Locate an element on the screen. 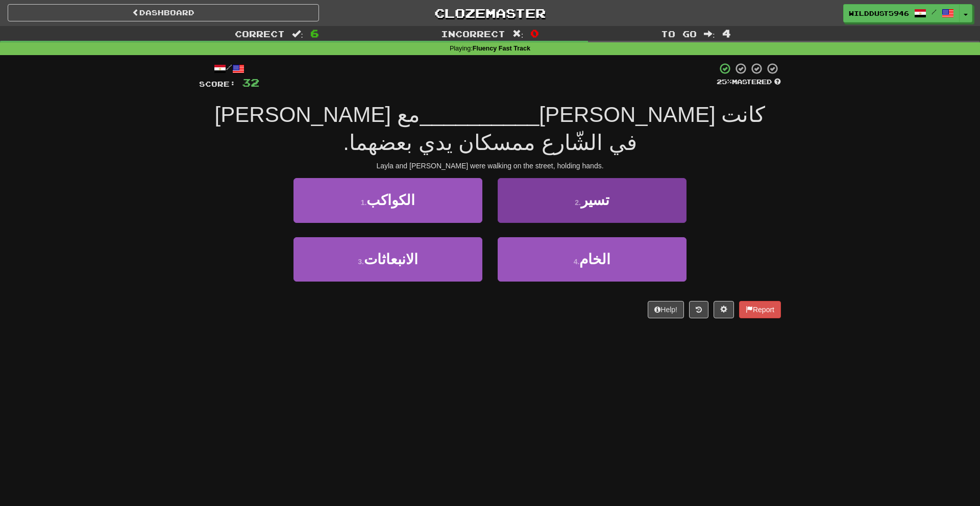 This screenshot has height=506, width=980. span: Score: is located at coordinates (217, 84).